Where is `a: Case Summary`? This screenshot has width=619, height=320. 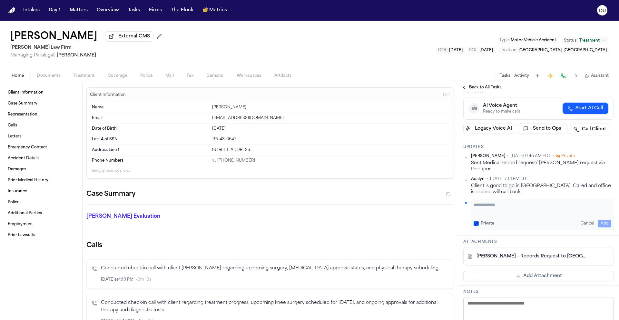 a: Case Summary is located at coordinates (41, 104).